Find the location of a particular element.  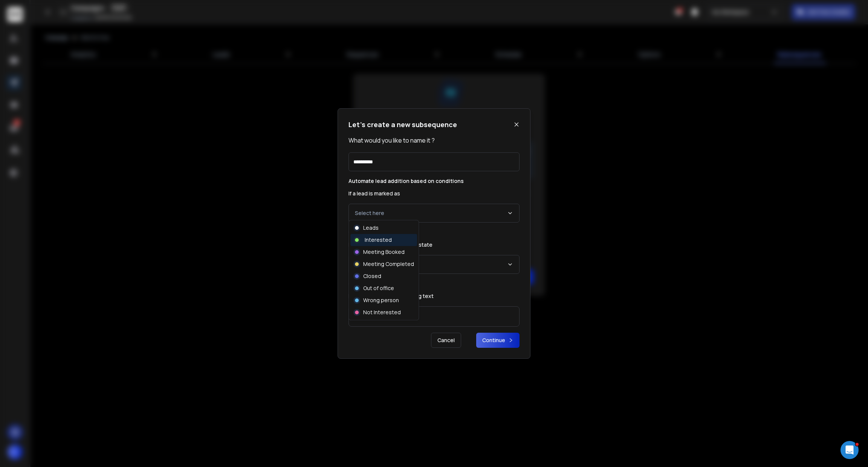

p: Select here is located at coordinates (369, 213).